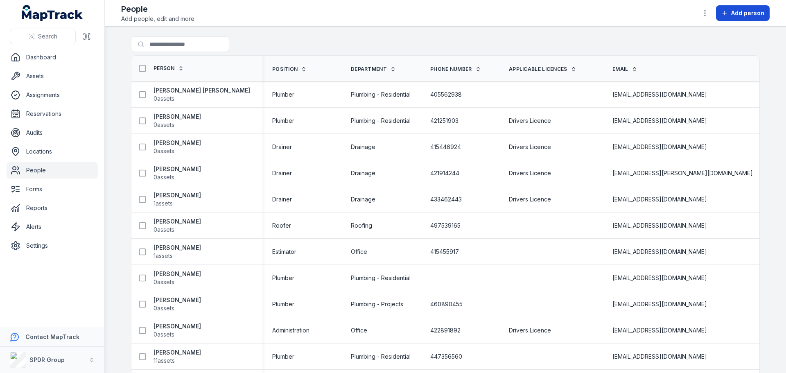 The width and height of the screenshot is (786, 373). What do you see at coordinates (538, 69) in the screenshot?
I see `span: Applicable Licences` at bounding box center [538, 69].